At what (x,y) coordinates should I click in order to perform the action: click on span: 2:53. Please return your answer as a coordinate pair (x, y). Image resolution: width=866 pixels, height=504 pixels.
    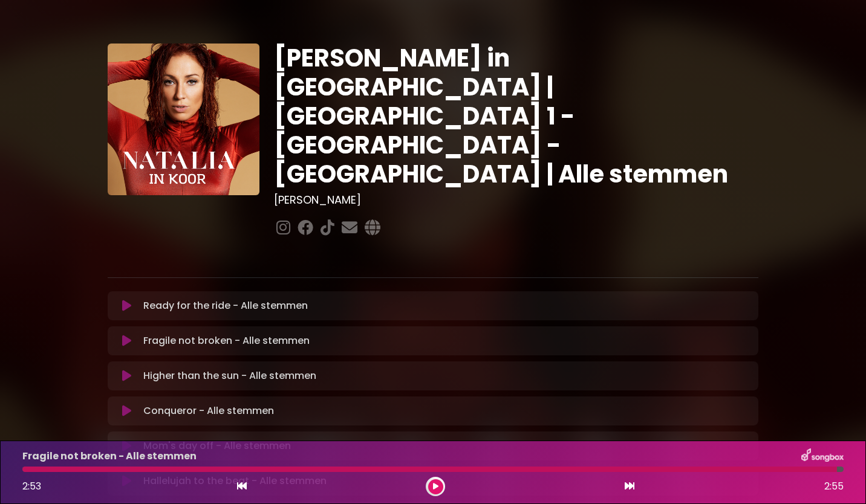
    Looking at the image, I should click on (32, 485).